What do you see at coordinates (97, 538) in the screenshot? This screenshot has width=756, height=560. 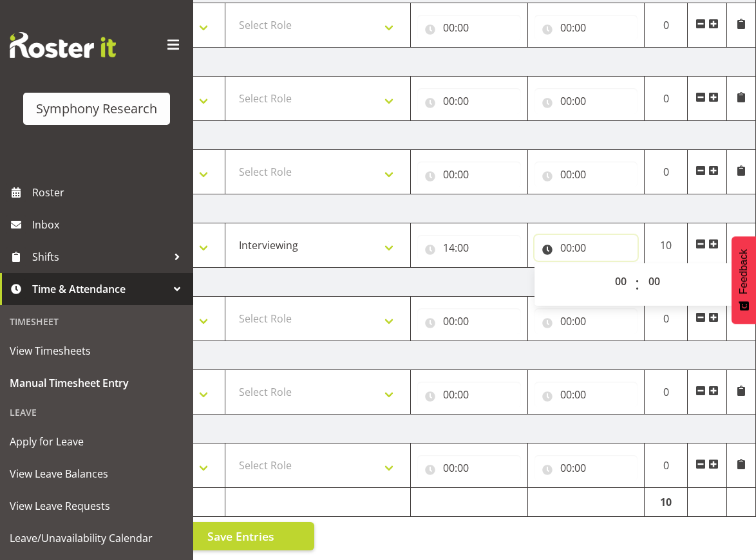 I see `span: Leave/Unavailability Calendar` at bounding box center [97, 538].